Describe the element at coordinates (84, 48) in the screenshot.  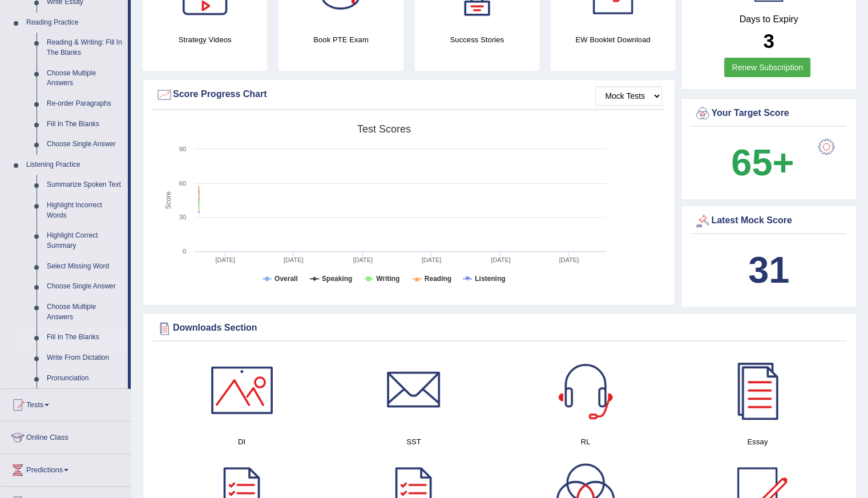
I see `a: Reading & Writing: Fill In The Blanks` at that location.